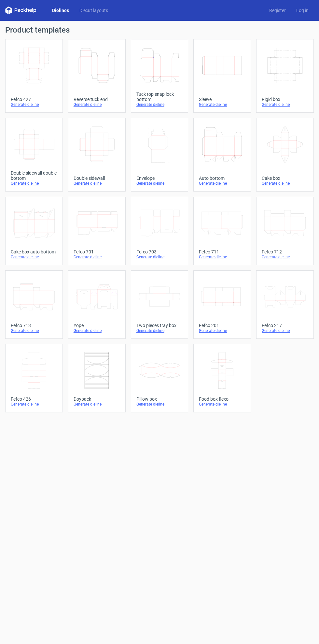  Describe the element at coordinates (34, 76) in the screenshot. I see `a: Fefco 427Generate dieline` at that location.